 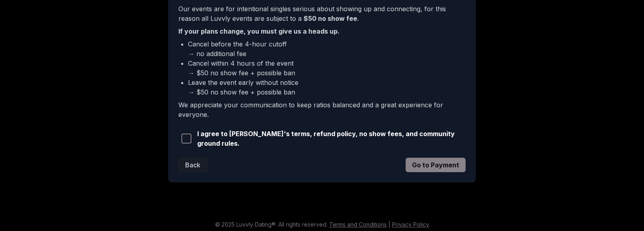 What do you see at coordinates (410, 224) in the screenshot?
I see `a: Privacy Policy` at bounding box center [410, 224].